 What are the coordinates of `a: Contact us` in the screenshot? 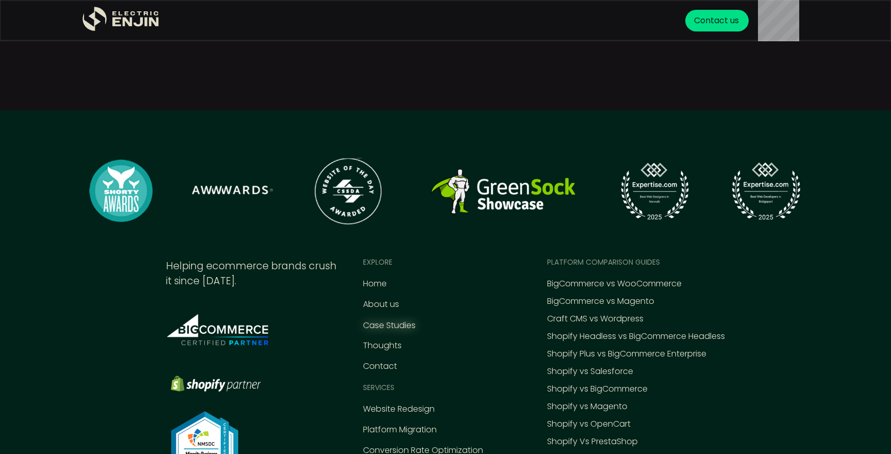 It's located at (717, 21).